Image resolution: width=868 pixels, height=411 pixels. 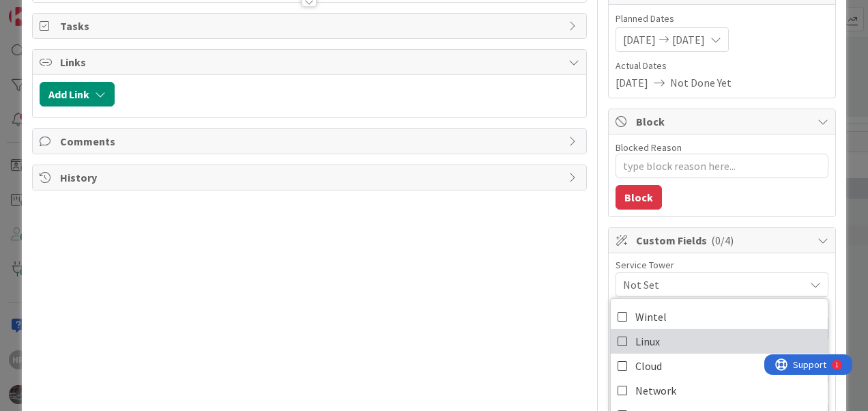 I want to click on span: Not Done Yet, so click(x=701, y=83).